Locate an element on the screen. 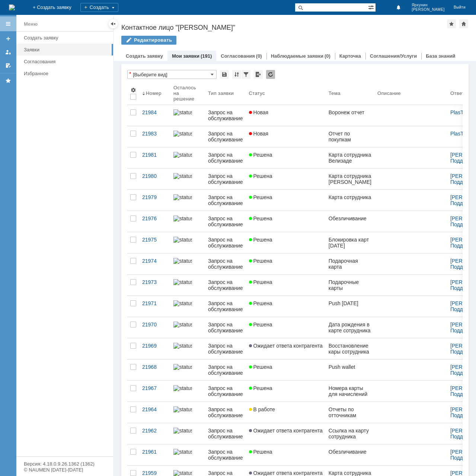 The width and height of the screenshot is (476, 476). div: Карта сотрудника is located at coordinates (350, 473).